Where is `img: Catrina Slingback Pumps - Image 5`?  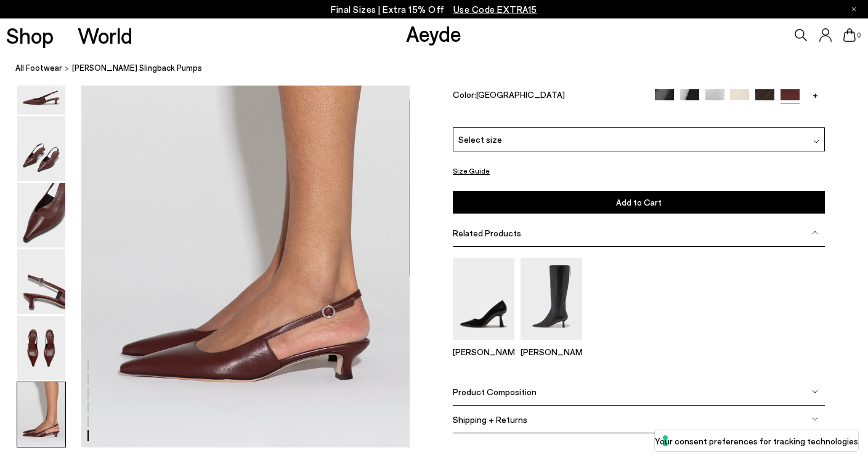
img: Catrina Slingback Pumps - Image 5 is located at coordinates (41, 348).